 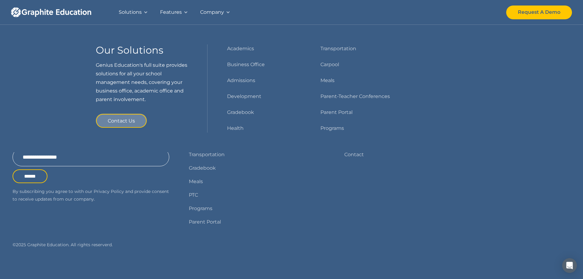 What do you see at coordinates (194, 195) in the screenshot?
I see `a: PTC` at bounding box center [194, 195].